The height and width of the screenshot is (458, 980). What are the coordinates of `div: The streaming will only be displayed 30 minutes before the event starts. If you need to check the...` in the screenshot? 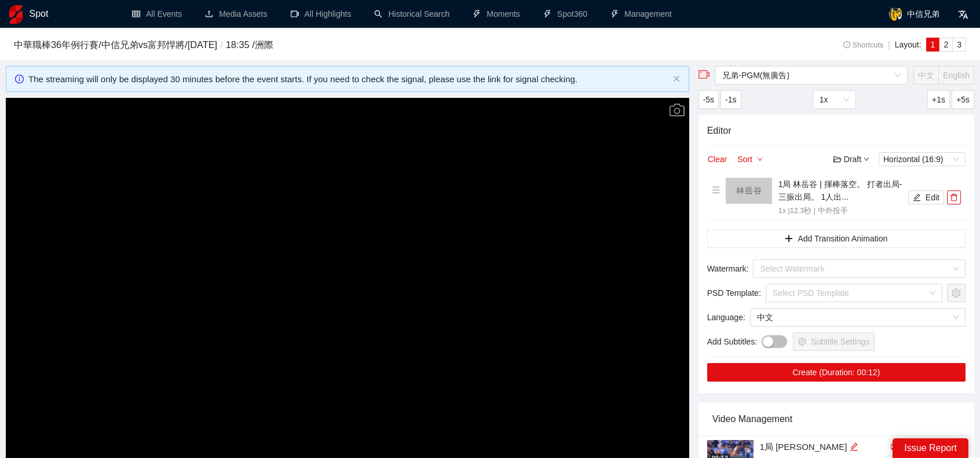 It's located at (348, 79).